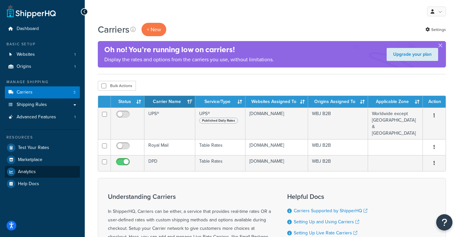  Describe the element at coordinates (42, 44) in the screenshot. I see `div: Basic Setup` at that location.